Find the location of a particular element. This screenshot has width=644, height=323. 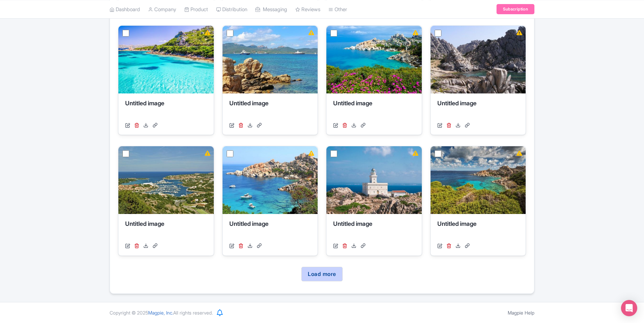

div: Open Intercom Messenger is located at coordinates (629, 308).